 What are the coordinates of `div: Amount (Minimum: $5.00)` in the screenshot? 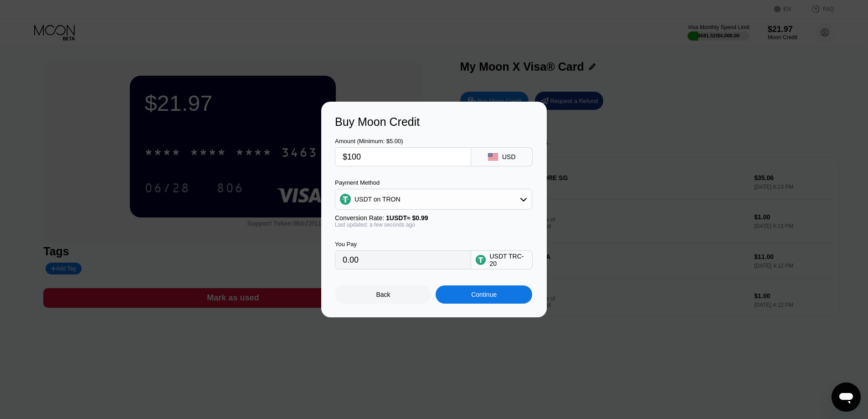 It's located at (403, 141).